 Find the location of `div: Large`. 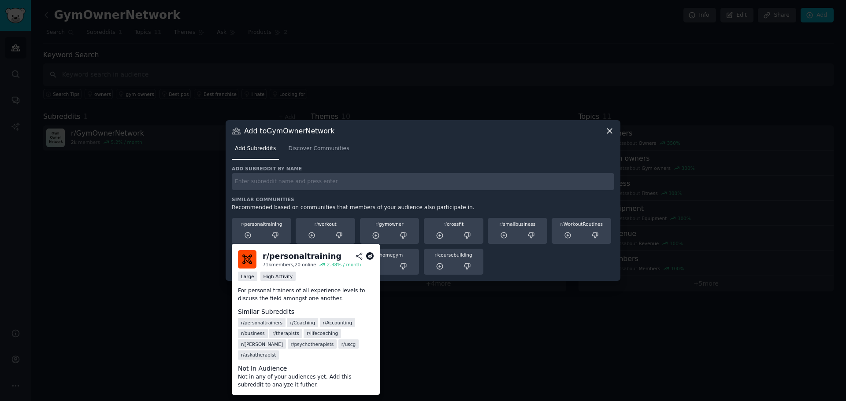

div: Large is located at coordinates (247, 276).